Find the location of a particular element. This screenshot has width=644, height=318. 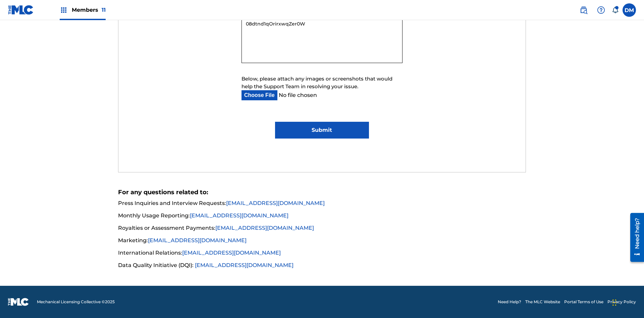

a: Need Help? is located at coordinates (509, 302).